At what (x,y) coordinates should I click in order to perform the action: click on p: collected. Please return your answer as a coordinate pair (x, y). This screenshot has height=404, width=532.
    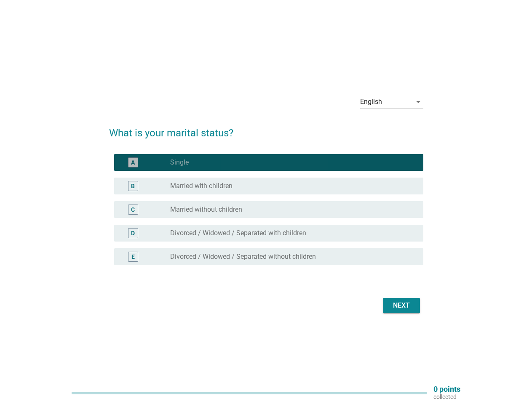
    Looking at the image, I should click on (447, 397).